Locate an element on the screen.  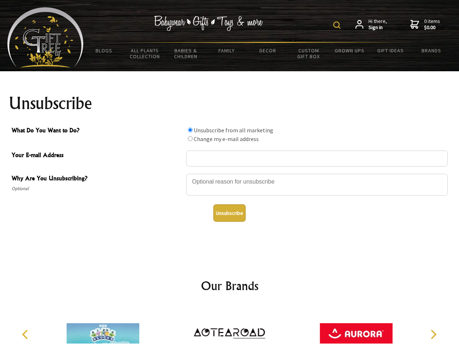
a: Gift Ideas is located at coordinates (390, 51).